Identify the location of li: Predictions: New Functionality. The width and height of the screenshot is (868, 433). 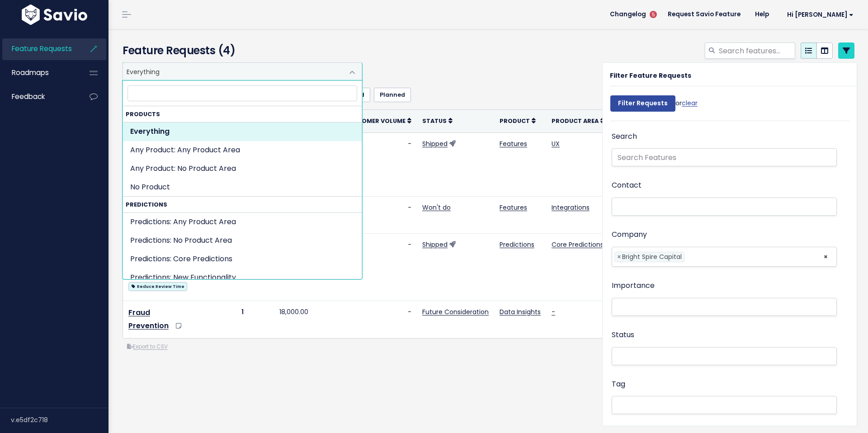
(243, 277).